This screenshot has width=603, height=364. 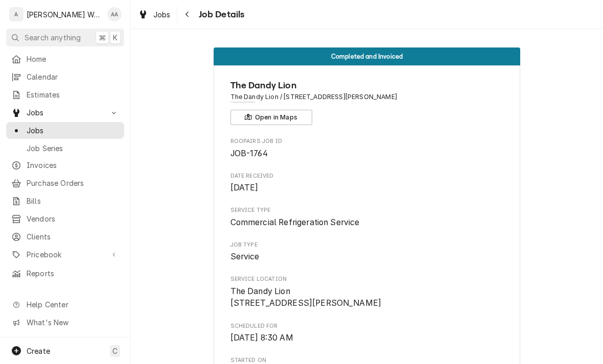 What do you see at coordinates (367, 183) in the screenshot?
I see `div: Date Received` at bounding box center [367, 183].